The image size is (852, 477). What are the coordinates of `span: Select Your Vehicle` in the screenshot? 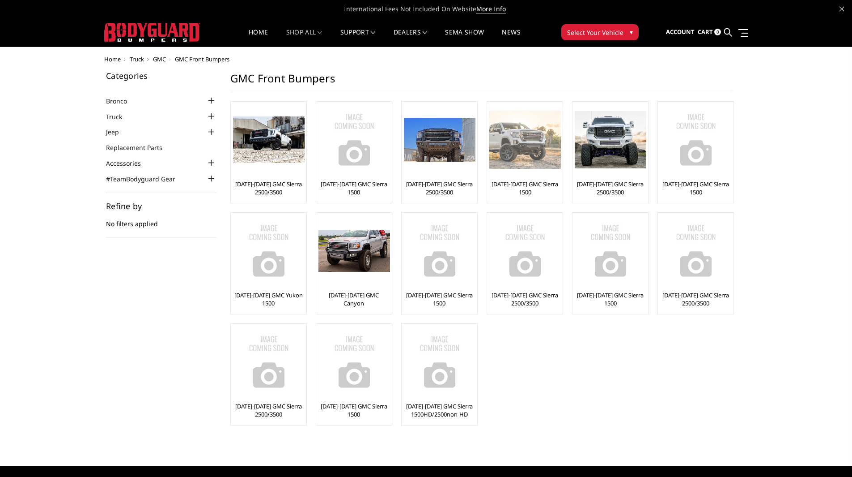 It's located at (596, 32).